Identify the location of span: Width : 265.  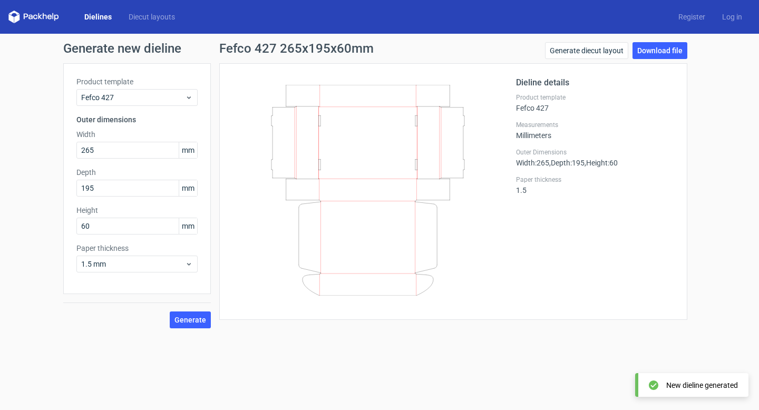
(533, 163).